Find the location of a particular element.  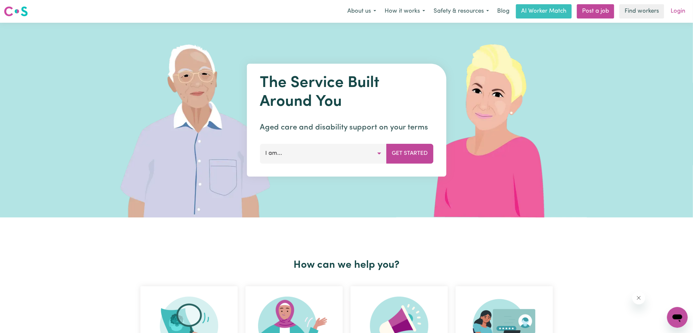

p: Aged care and disability support on your terms is located at coordinates (346, 127).